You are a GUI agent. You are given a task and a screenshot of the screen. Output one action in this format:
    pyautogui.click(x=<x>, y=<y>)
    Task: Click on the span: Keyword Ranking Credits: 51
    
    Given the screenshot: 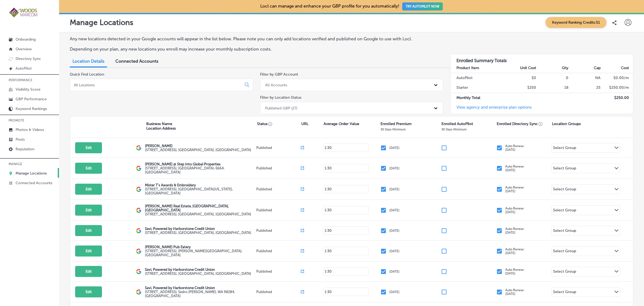 What is the action you would take?
    pyautogui.click(x=576, y=22)
    